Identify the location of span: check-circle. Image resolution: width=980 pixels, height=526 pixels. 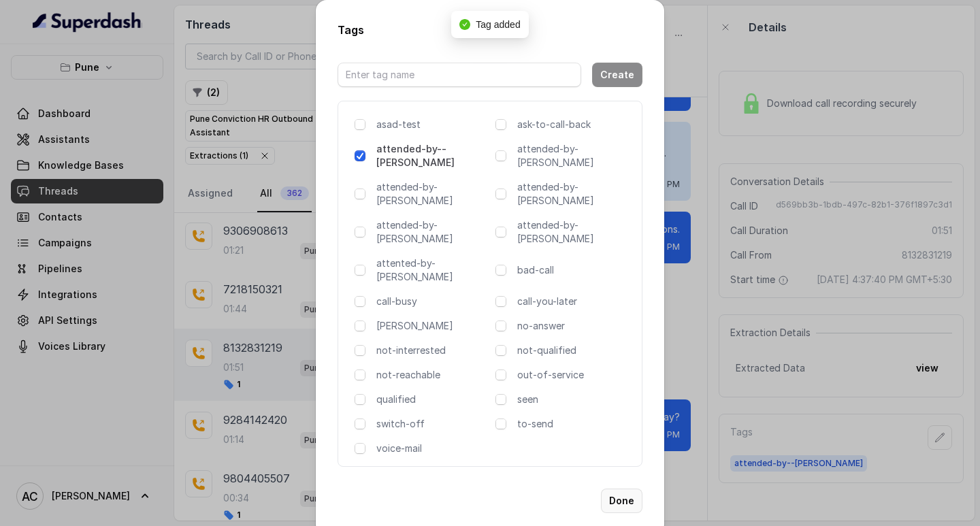
(465, 24).